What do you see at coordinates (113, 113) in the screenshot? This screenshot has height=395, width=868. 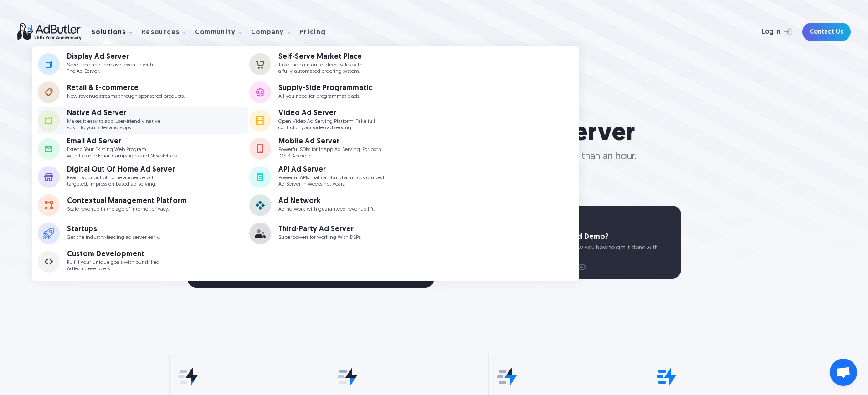 I see `div: Native Ad Server` at bounding box center [113, 113].